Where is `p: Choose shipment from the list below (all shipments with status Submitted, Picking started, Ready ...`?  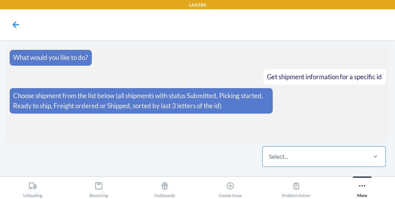
p: Choose shipment from the list below (all shipments with status Submitted, Picking started, Ready ... is located at coordinates (141, 100).